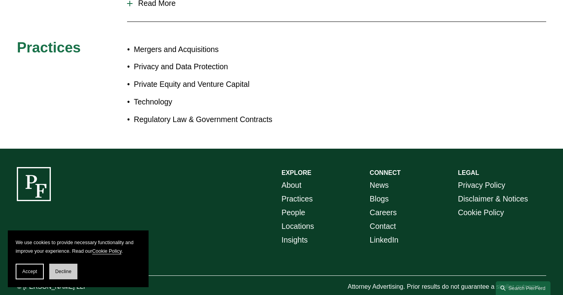  What do you see at coordinates (30, 271) in the screenshot?
I see `span: Accept` at bounding box center [30, 271].